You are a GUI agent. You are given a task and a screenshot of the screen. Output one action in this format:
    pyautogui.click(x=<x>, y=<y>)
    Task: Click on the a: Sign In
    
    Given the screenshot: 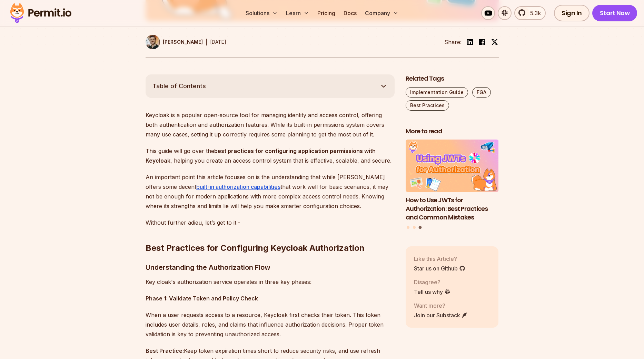 What is the action you would take?
    pyautogui.click(x=571, y=13)
    